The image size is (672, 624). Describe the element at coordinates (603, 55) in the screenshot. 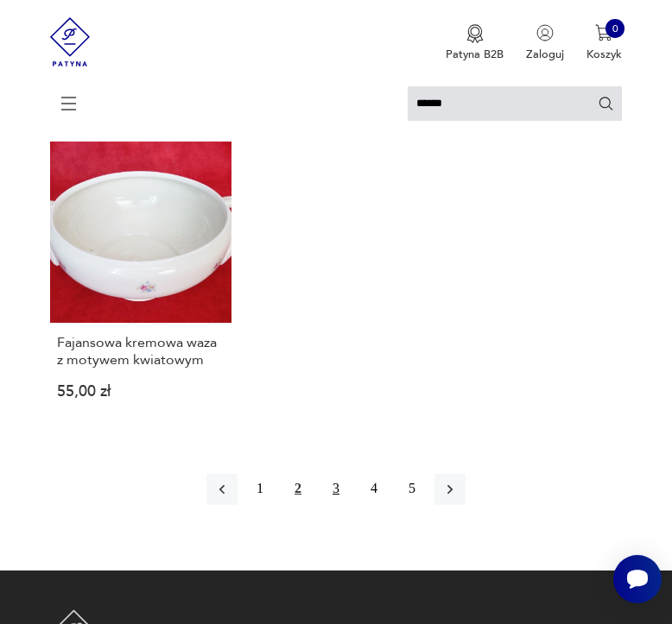

I see `p: Koszyk` at that location.